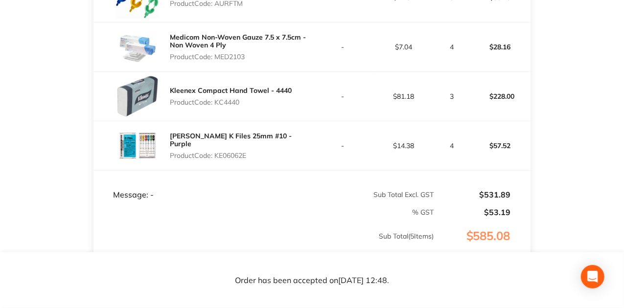 Image resolution: width=624 pixels, height=308 pixels. I want to click on p: $228.00, so click(500, 96).